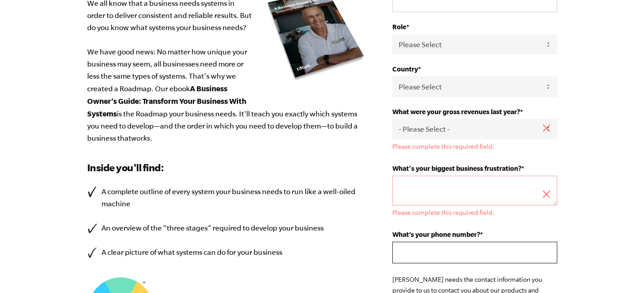 The width and height of the screenshot is (644, 293). Describe the element at coordinates (227, 252) in the screenshot. I see `li: A clear picture of what systems can do for your business` at that location.